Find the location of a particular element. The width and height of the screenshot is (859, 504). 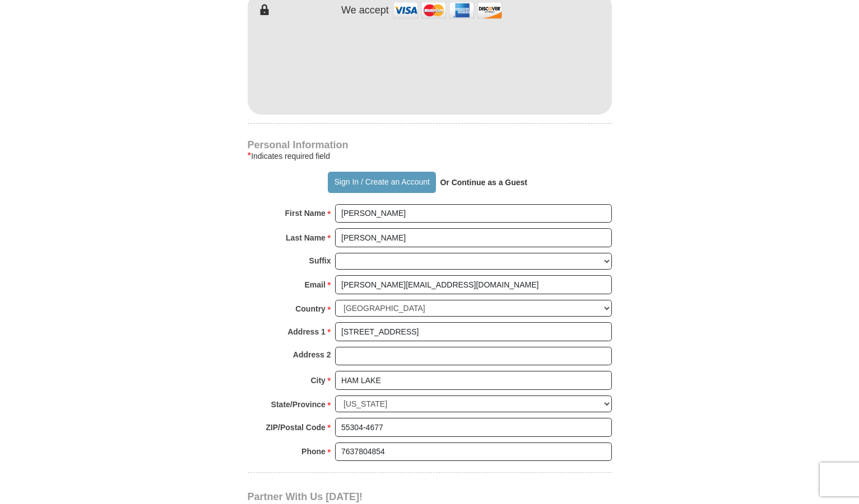

strong: ZIP/Postal Code is located at coordinates (295, 428).